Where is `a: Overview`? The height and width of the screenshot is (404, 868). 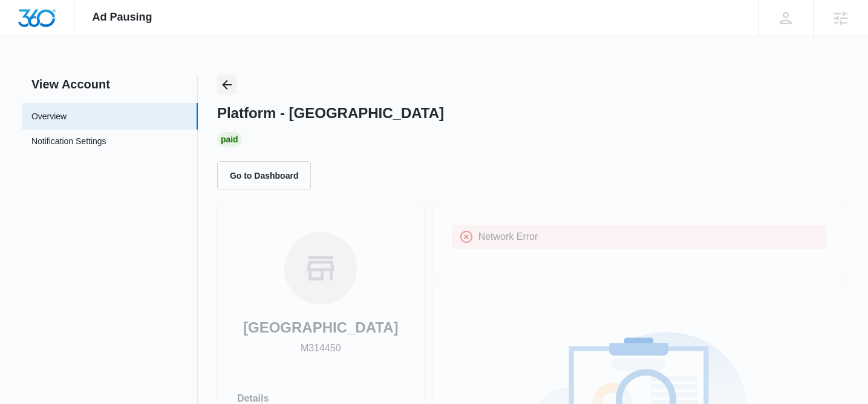 a: Overview is located at coordinates (49, 116).